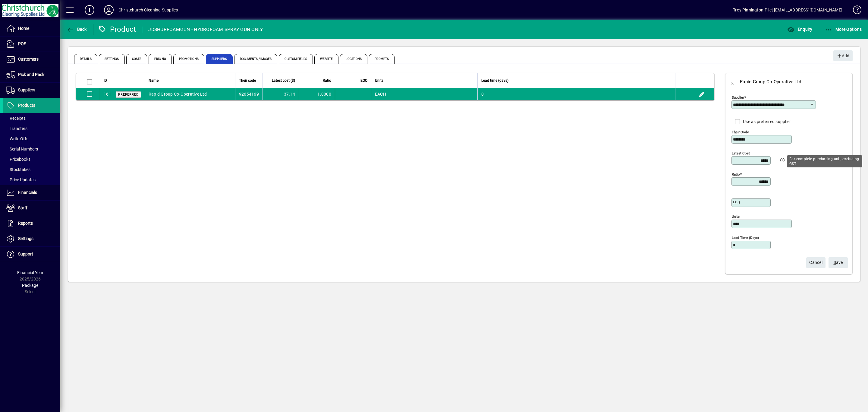 The height and width of the screenshot is (412, 868). I want to click on div: 161, so click(107, 94).